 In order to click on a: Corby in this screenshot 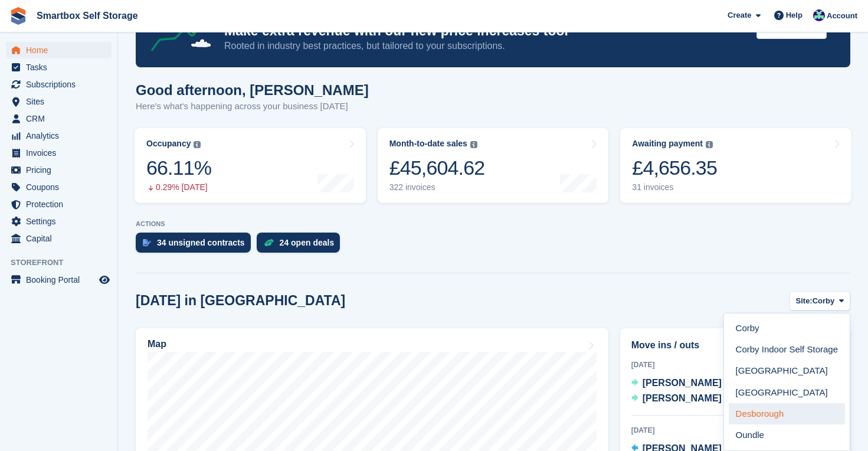, I will do `click(786, 329)`.